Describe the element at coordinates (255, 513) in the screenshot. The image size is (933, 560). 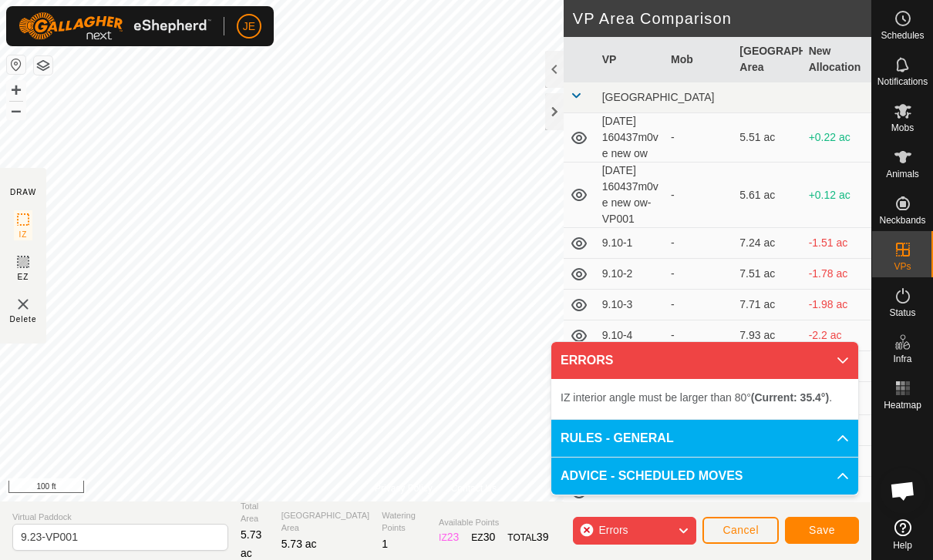
I see `span: Total Area` at that location.